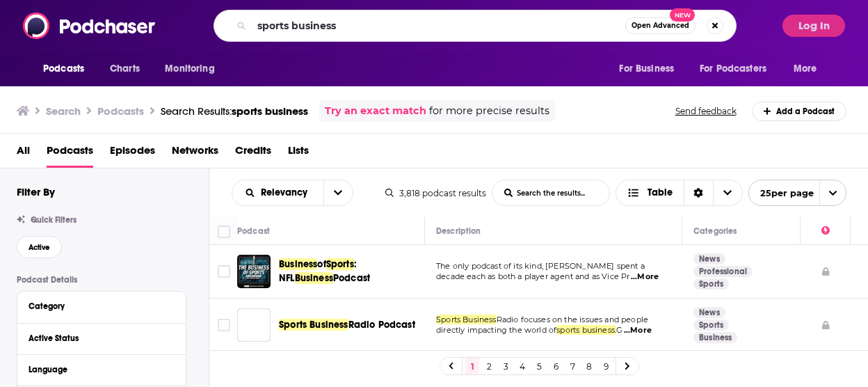  Describe the element at coordinates (102, 280) in the screenshot. I see `p: Podcast Details` at that location.